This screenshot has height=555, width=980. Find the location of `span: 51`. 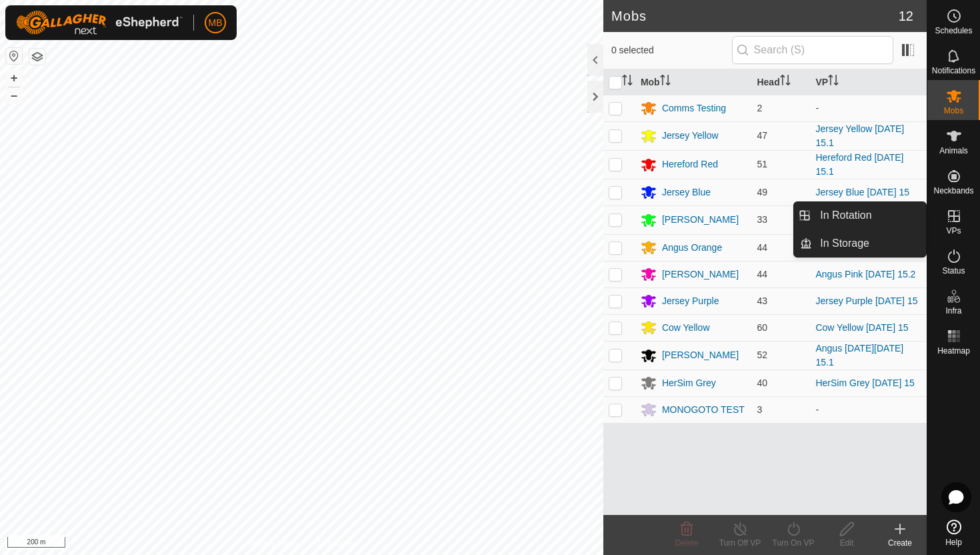

span: 51 is located at coordinates (762, 165).